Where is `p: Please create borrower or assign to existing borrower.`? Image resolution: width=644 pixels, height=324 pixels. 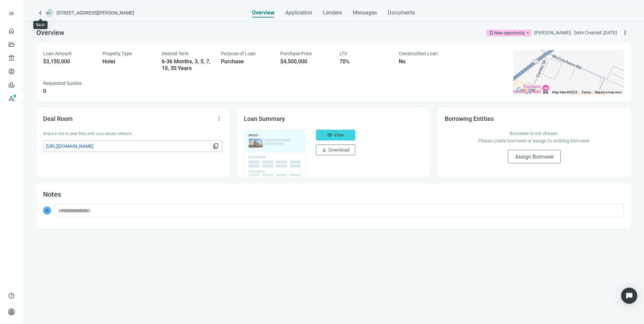
p: Please create borrower or assign to existing borrower. is located at coordinates (534, 141).